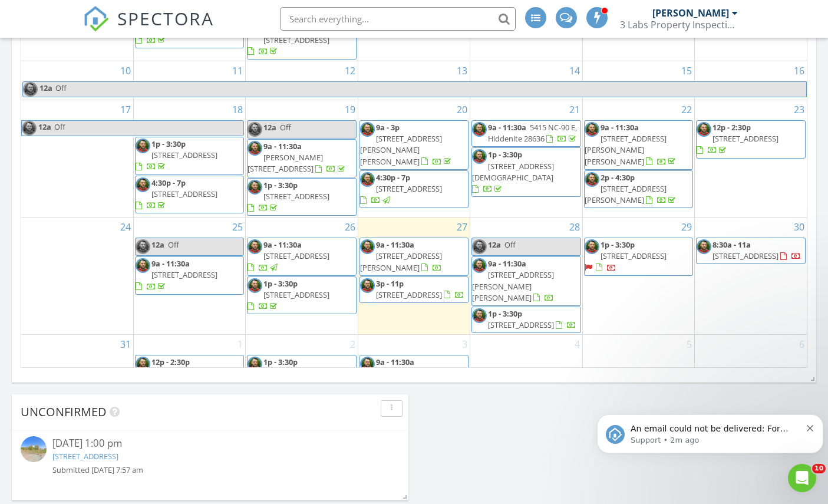 The height and width of the screenshot is (504, 828). I want to click on a: Go to August 15, 2025, so click(687, 71).